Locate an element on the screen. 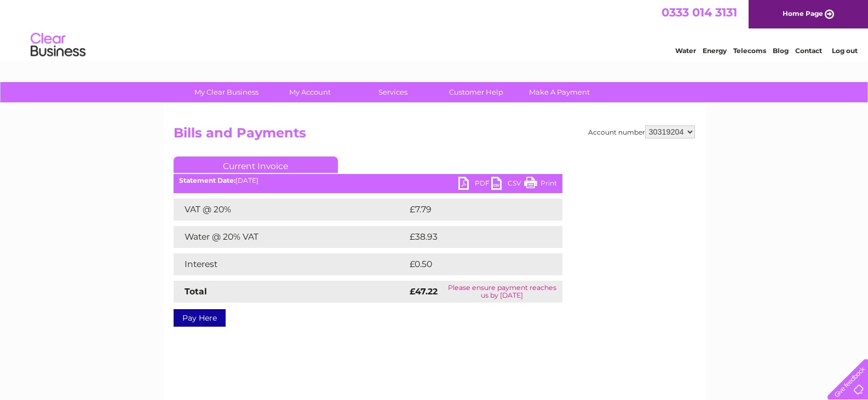  strong: Total is located at coordinates (196, 291).